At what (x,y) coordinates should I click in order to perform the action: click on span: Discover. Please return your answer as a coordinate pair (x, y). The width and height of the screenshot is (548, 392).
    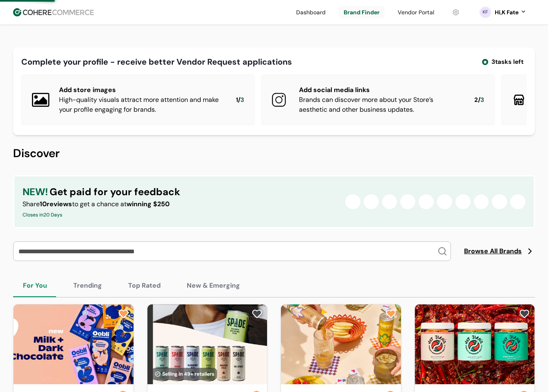
    Looking at the image, I should click on (37, 153).